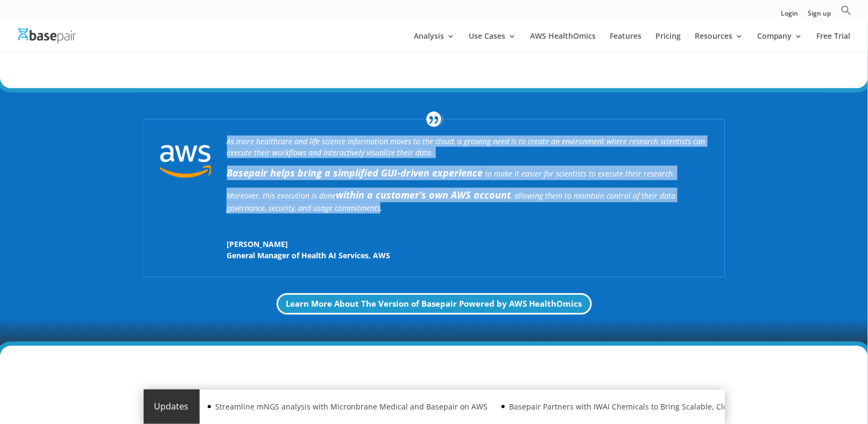 This screenshot has width=868, height=424. What do you see at coordinates (846, 10) in the screenshot?
I see `svg: Search` at bounding box center [846, 10].